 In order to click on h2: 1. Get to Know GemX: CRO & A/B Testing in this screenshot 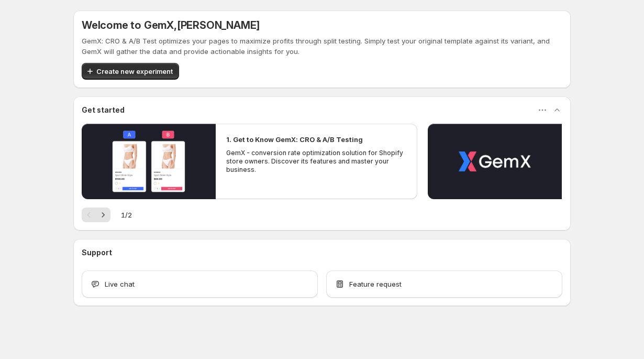, I will do `click(294, 139)`.